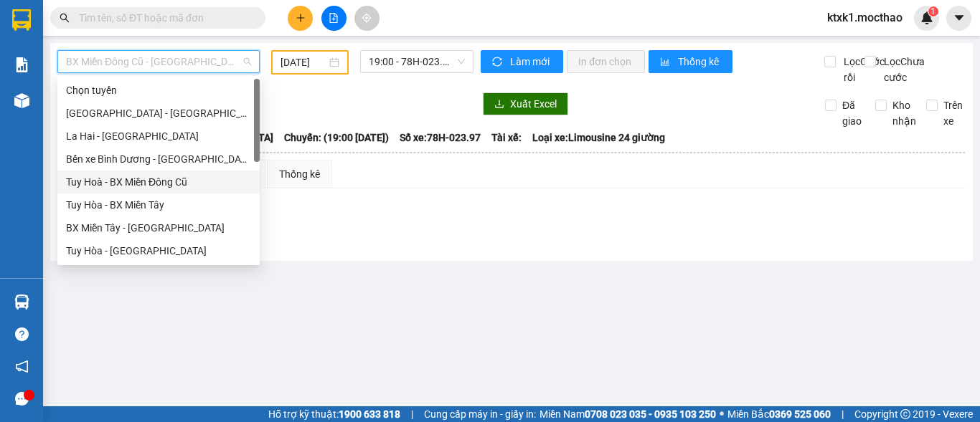  What do you see at coordinates (159, 251) in the screenshot?
I see `div: Tuy Hòa - Đà Nẵng` at bounding box center [159, 251].